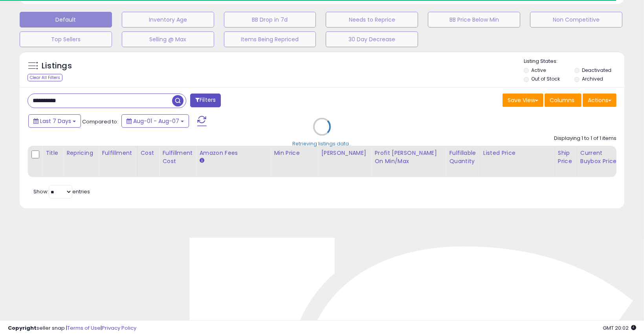 This screenshot has height=336, width=644. I want to click on button: BB Drop in 7d, so click(270, 20).